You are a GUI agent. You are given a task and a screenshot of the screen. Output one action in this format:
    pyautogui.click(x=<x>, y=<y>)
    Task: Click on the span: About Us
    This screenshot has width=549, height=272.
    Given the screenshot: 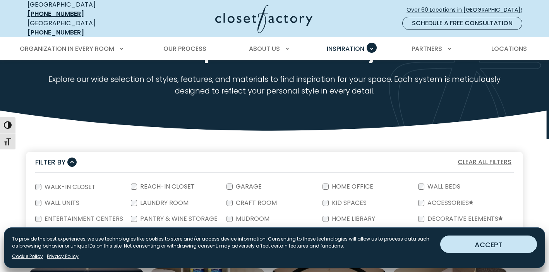 What is the action you would take?
    pyautogui.click(x=265, y=48)
    